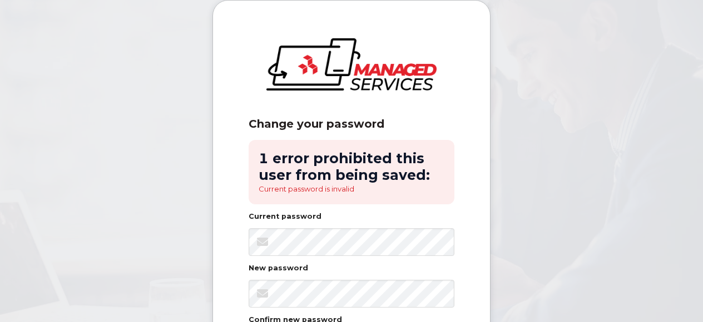  I want to click on li: Current password is invalid, so click(351, 189).